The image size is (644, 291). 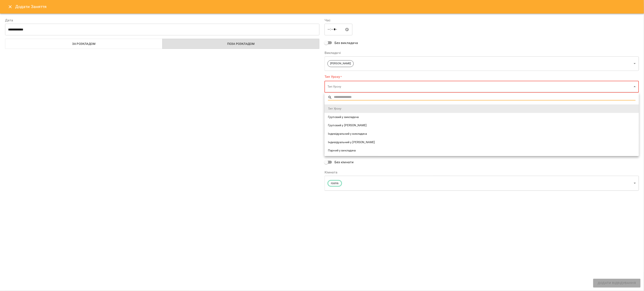 I want to click on span: Тип Уроку, so click(x=482, y=109).